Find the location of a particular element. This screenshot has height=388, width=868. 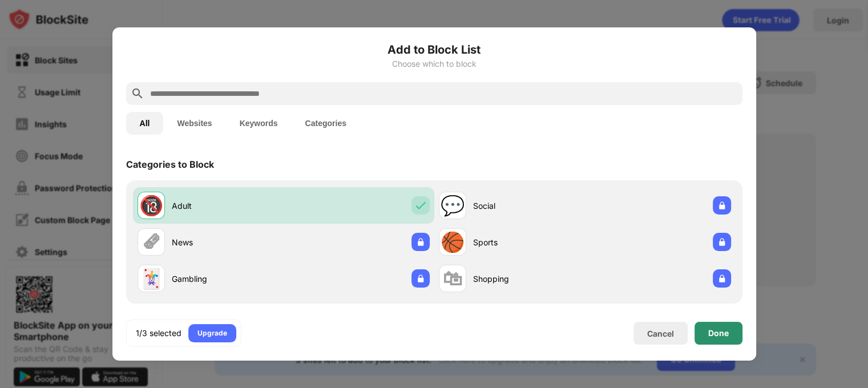

div: Cancel is located at coordinates (660, 333).